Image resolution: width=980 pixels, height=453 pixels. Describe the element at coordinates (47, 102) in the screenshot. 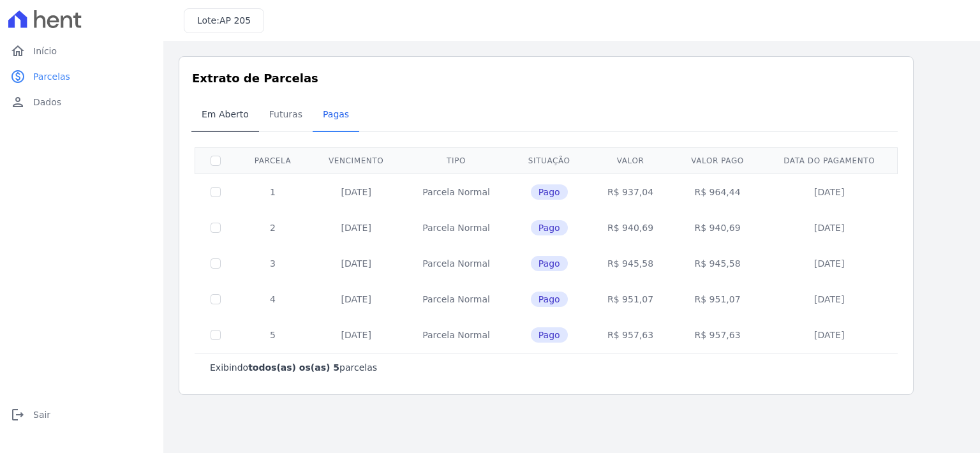

I see `span: Dados` at that location.